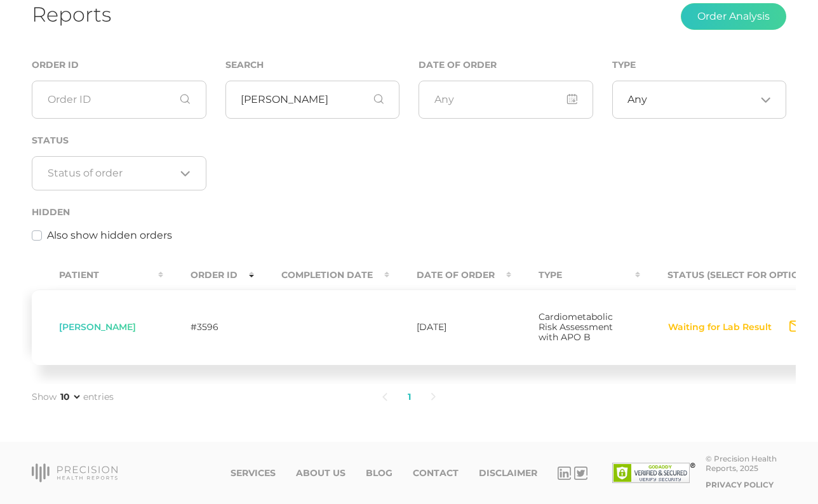 The height and width of the screenshot is (504, 818). Describe the element at coordinates (109, 236) in the screenshot. I see `label: Also show hidden orders` at that location.